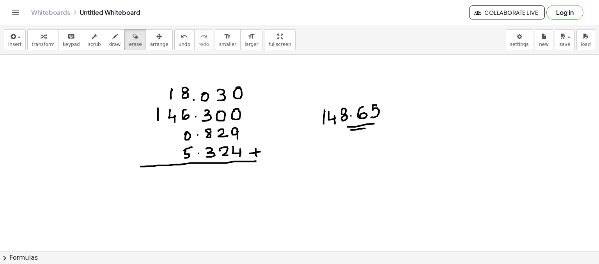  What do you see at coordinates (564, 44) in the screenshot?
I see `span: save` at bounding box center [564, 44].